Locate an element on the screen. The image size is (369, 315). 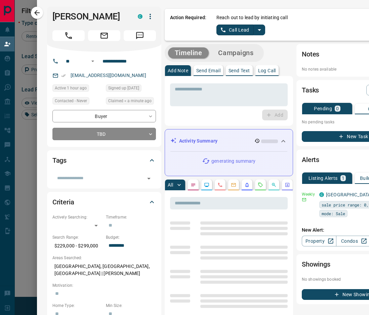
p: generating summary is located at coordinates (233, 161).